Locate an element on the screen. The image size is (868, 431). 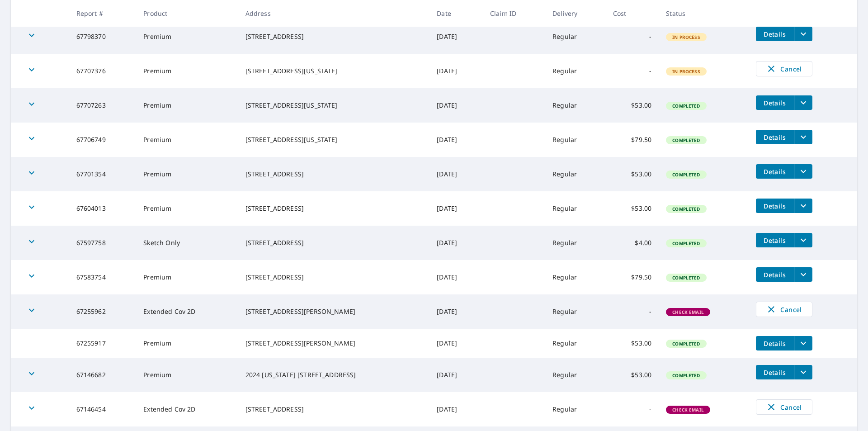
td: Sketch Only is located at coordinates (186, 243).